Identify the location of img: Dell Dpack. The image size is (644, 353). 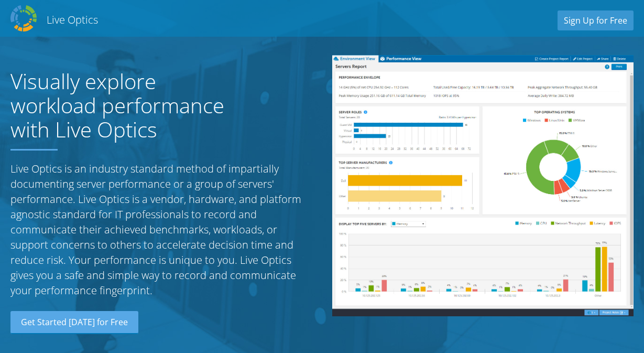
(24, 19).